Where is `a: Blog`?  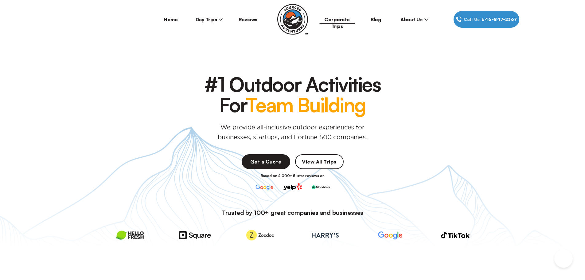 a: Blog is located at coordinates (376, 19).